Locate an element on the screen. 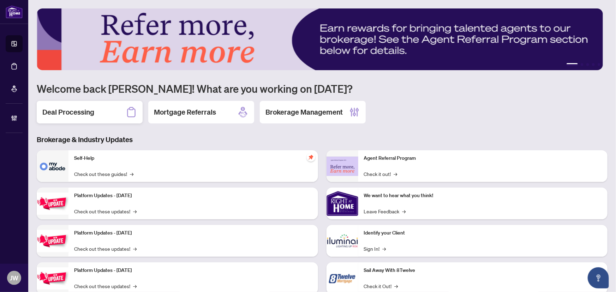  h2: Brokerage Management is located at coordinates (304, 112).